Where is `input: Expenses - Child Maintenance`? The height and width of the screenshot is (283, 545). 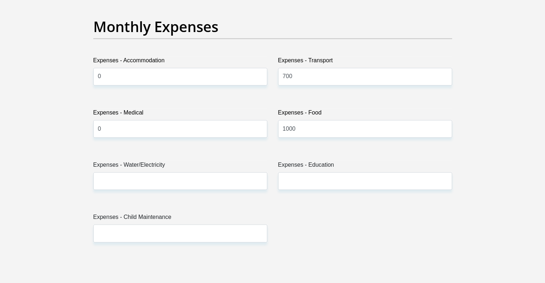
input: Expenses - Child Maintenance is located at coordinates (180, 233).